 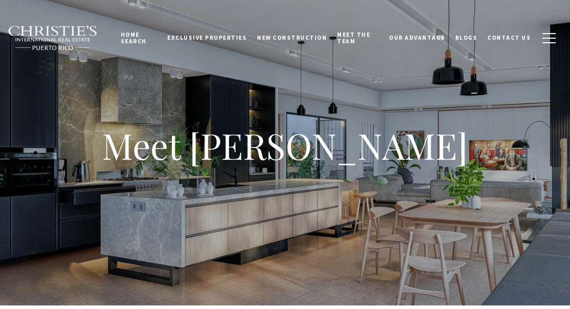 I want to click on button: button, so click(x=549, y=38).